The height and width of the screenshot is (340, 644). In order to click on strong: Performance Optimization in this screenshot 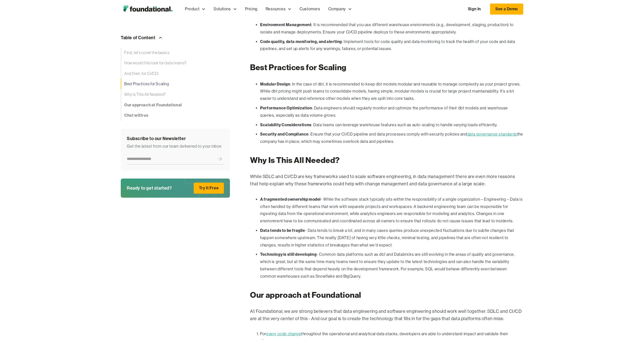, I will do `click(286, 108)`.